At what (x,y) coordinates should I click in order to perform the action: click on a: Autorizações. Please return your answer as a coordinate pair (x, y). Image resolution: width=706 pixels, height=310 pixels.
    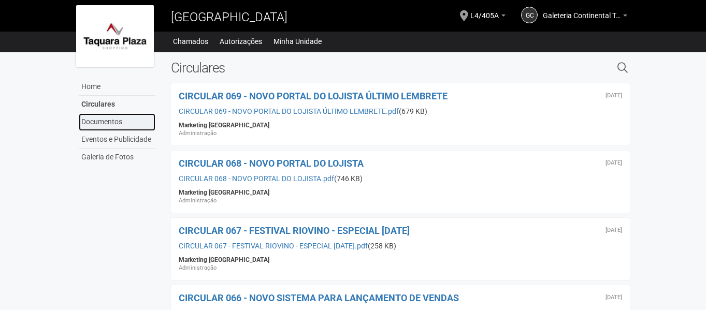
    Looking at the image, I should click on (241, 41).